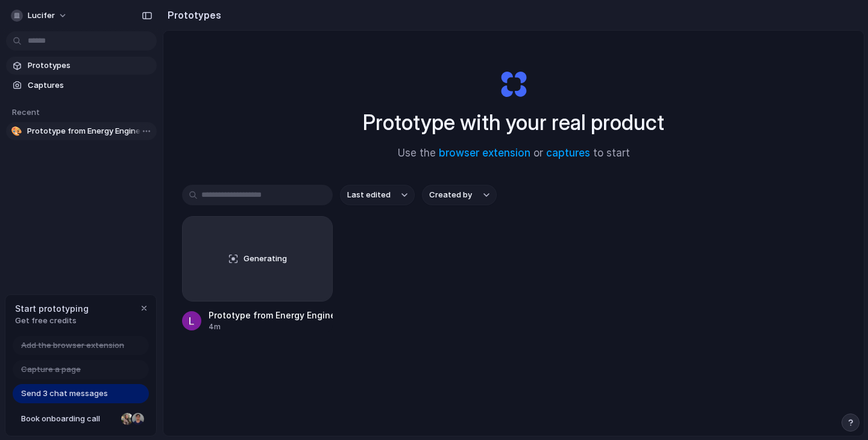 The width and height of the screenshot is (868, 440). Describe the element at coordinates (192, 15) in the screenshot. I see `h2: Prototypes` at that location.